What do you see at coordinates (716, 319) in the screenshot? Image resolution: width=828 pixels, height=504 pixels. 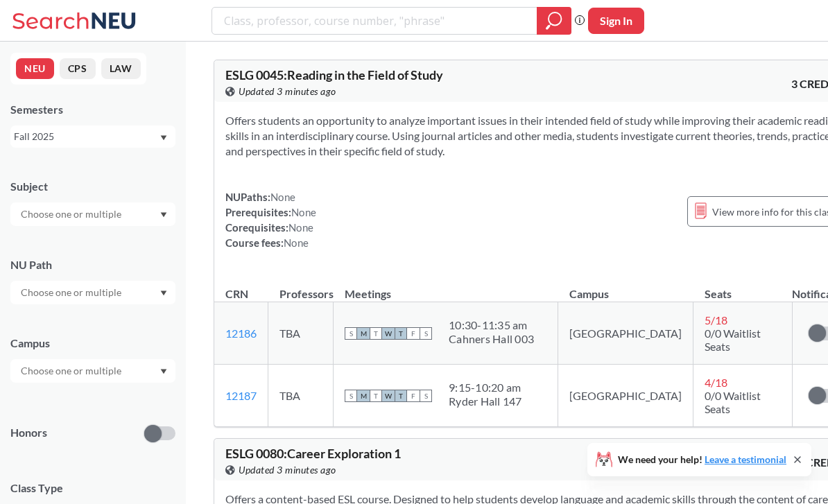 I see `span: 5 / 18` at bounding box center [716, 319].